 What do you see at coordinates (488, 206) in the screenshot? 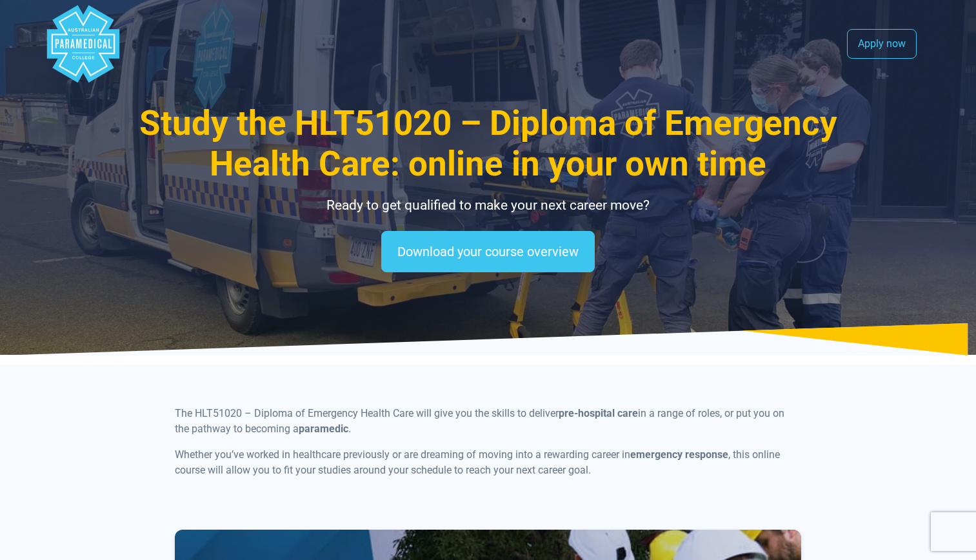
I see `p: Ready to get qualified to make your next career move?` at bounding box center [488, 206].